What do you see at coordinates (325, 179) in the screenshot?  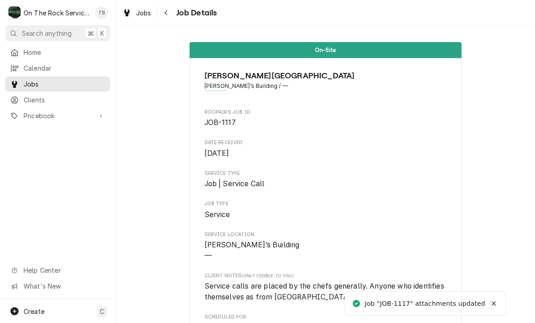 I see `div: Service Type` at bounding box center [325, 179].